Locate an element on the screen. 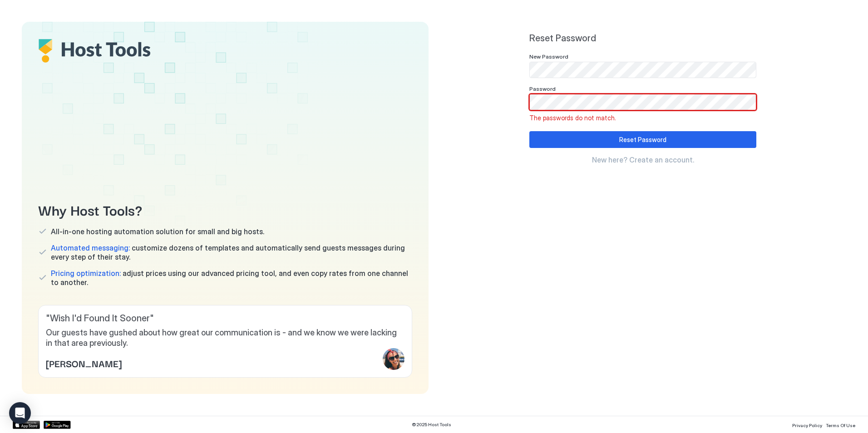 This screenshot has width=868, height=433. span: All-in-one hosting automation solution for small and big hosts. is located at coordinates (157, 231).